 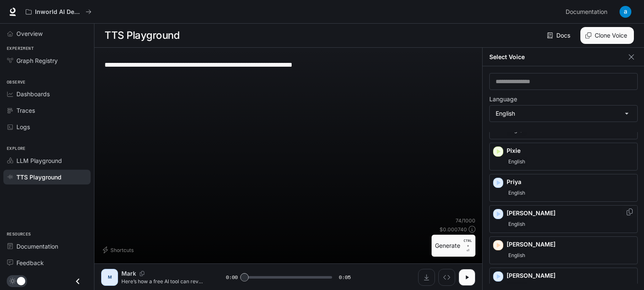 What do you see at coordinates (47, 61) in the screenshot?
I see `a: Graph Registry` at bounding box center [47, 61].